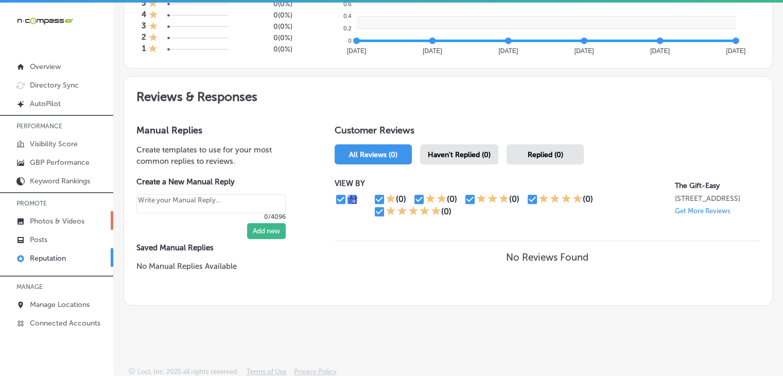  I want to click on p: AutoPilot, so click(45, 103).